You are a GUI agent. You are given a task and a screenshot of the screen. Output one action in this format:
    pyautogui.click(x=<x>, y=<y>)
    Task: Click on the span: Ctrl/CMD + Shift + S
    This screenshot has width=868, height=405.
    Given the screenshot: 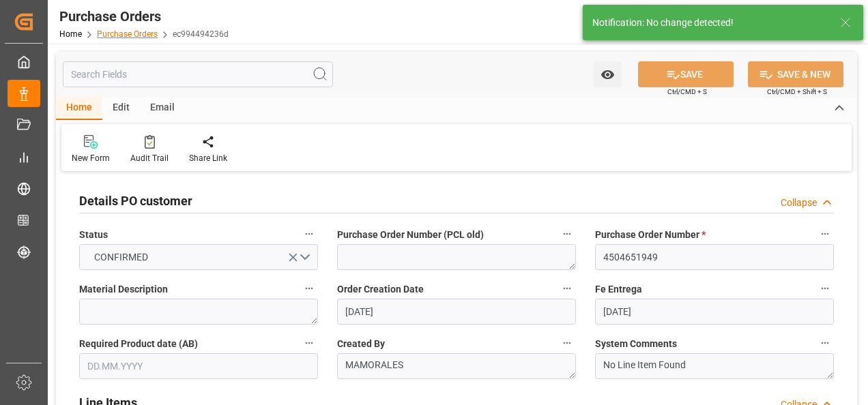 What is the action you would take?
    pyautogui.click(x=797, y=91)
    